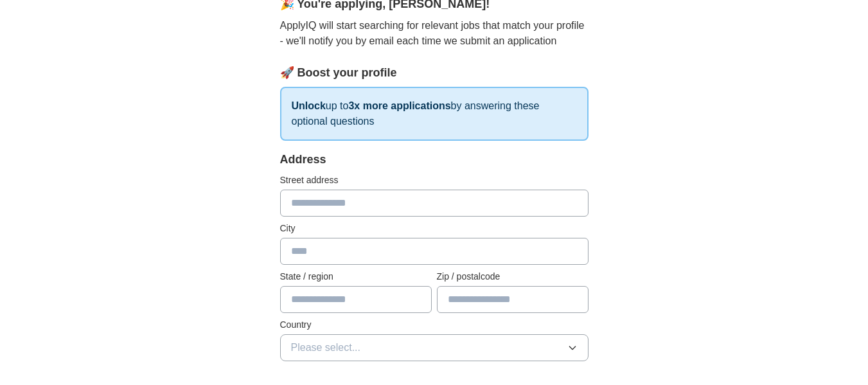 Image resolution: width=868 pixels, height=385 pixels. What do you see at coordinates (326, 347) in the screenshot?
I see `span: Please select...` at bounding box center [326, 347].